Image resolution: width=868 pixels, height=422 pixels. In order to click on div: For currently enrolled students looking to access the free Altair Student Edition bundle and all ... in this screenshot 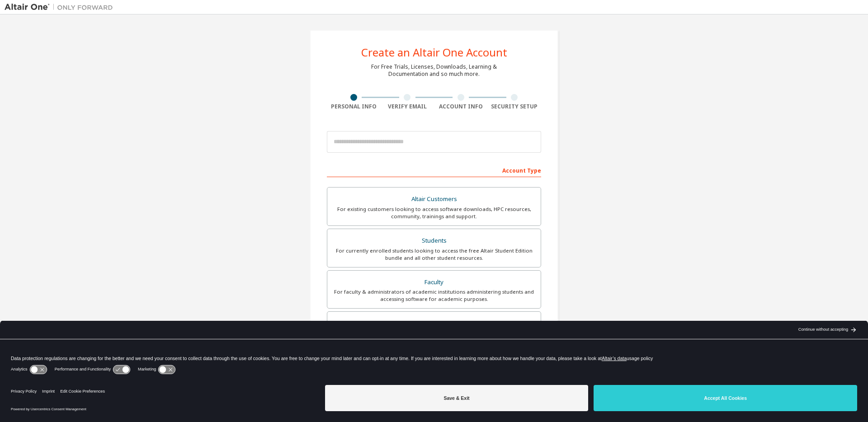, I will do `click(434, 255)`.